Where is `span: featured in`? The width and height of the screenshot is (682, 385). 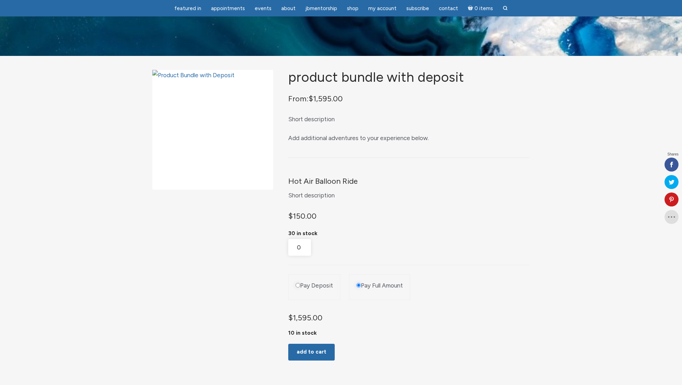 span: featured in is located at coordinates (188, 8).